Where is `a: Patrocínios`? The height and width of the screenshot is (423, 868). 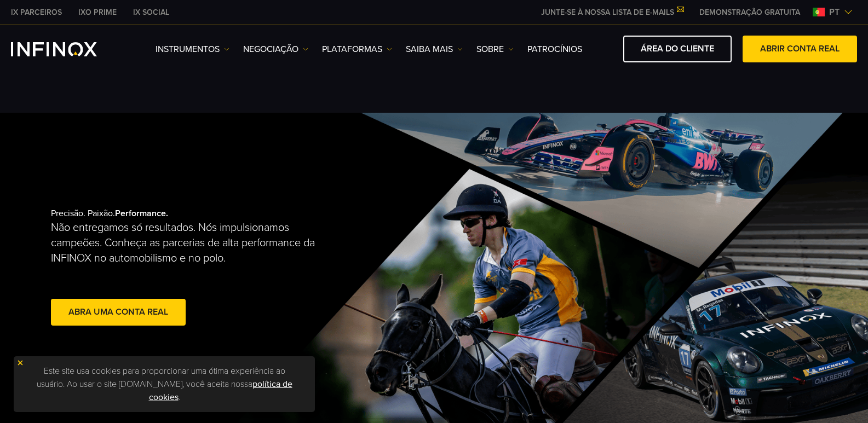
a: Patrocínios is located at coordinates (555, 49).